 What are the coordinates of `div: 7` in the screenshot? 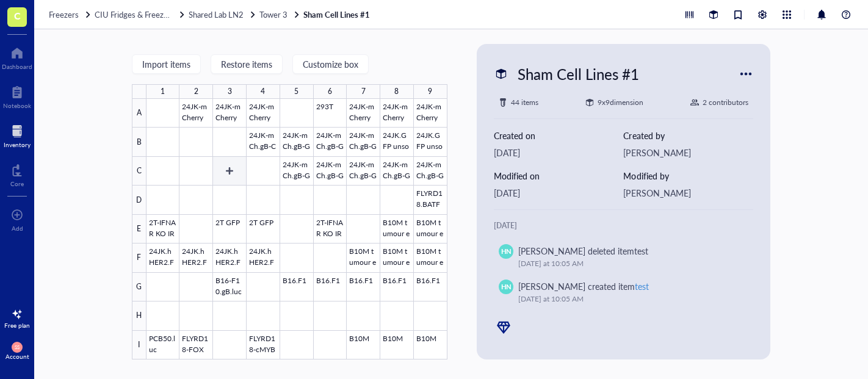 It's located at (363, 92).